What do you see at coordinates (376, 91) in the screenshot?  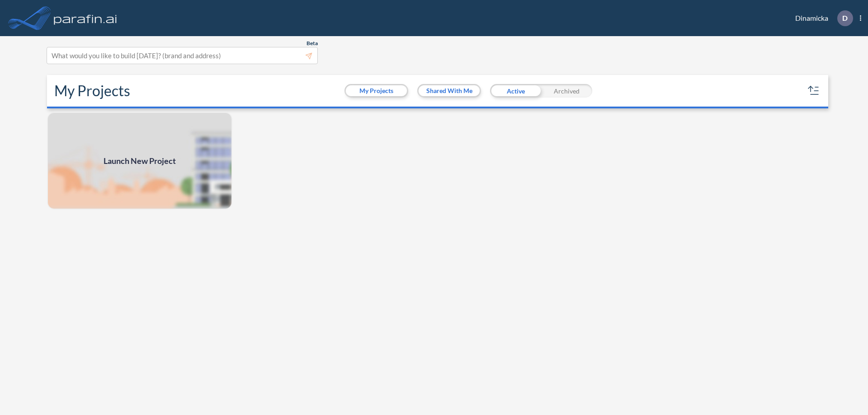 I see `button: My Projects` at bounding box center [376, 91].